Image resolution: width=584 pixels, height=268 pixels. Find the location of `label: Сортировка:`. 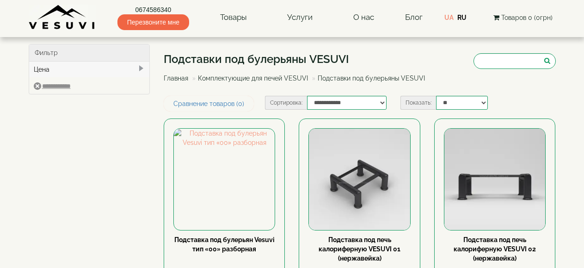

label: Сортировка: is located at coordinates (286, 103).